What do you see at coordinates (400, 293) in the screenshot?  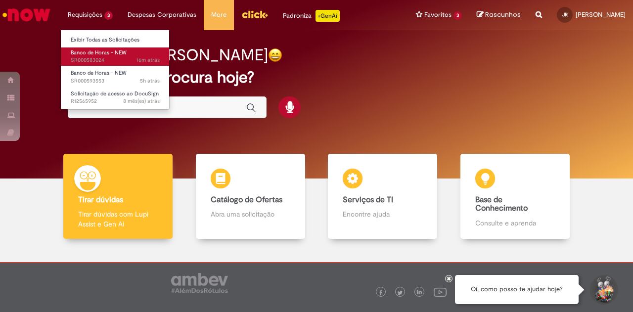 I see `img: logo_footer_twitter.png` at bounding box center [400, 293].